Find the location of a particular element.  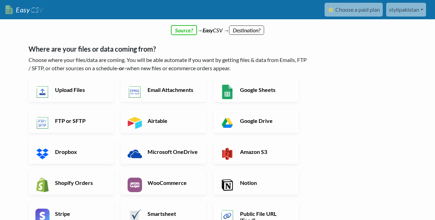

img: Airtable App & API is located at coordinates (135, 123).